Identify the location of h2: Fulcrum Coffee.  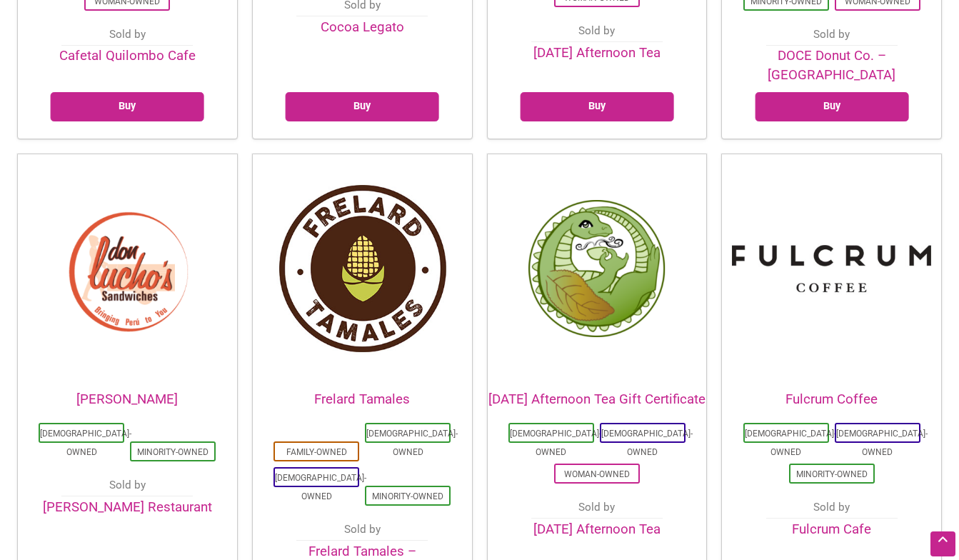
(832, 399).